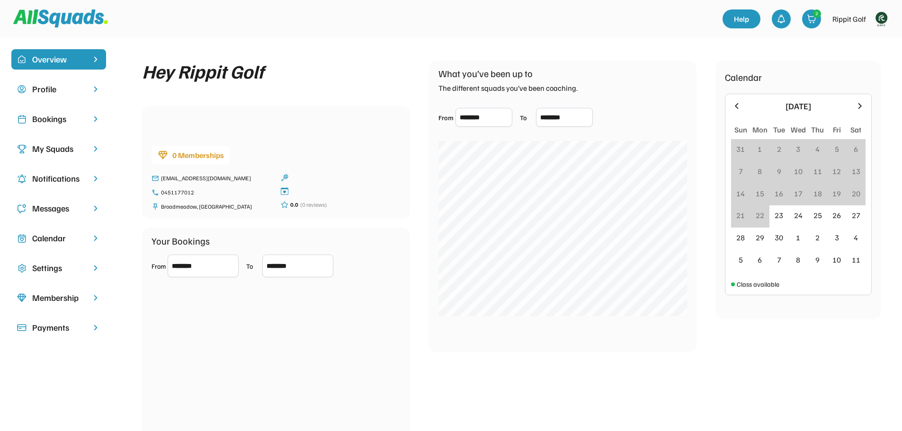 Image resolution: width=902 pixels, height=431 pixels. What do you see at coordinates (760, 130) in the screenshot?
I see `div: Mon` at bounding box center [760, 130].